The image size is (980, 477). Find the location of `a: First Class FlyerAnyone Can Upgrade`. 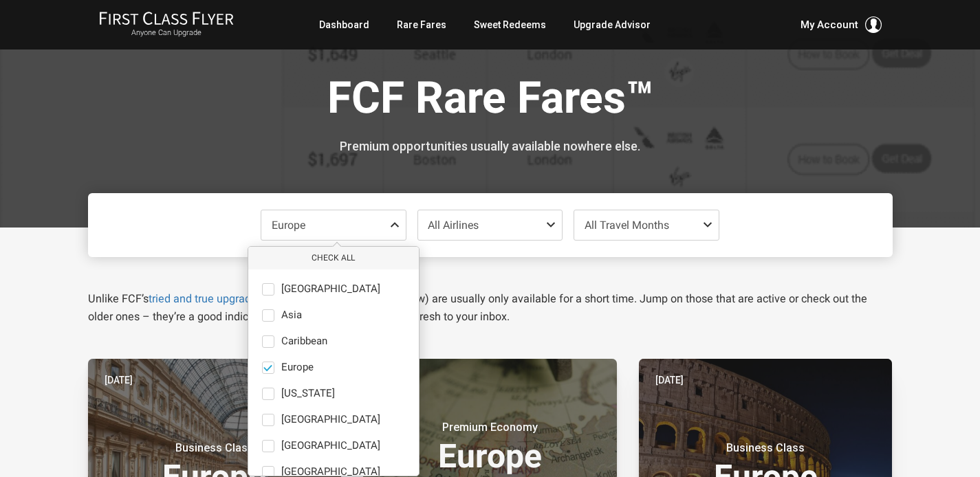

a: First Class FlyerAnyone Can Upgrade is located at coordinates (166, 25).